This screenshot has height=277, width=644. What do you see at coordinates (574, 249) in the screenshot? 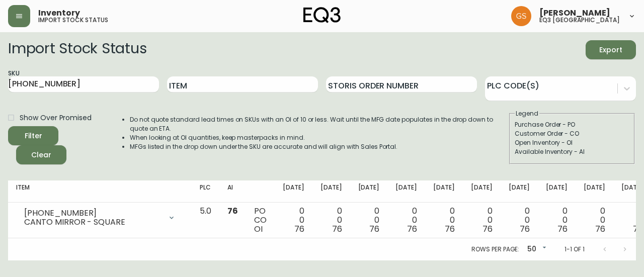
I see `p: 1-1 of 1` at bounding box center [574, 249].